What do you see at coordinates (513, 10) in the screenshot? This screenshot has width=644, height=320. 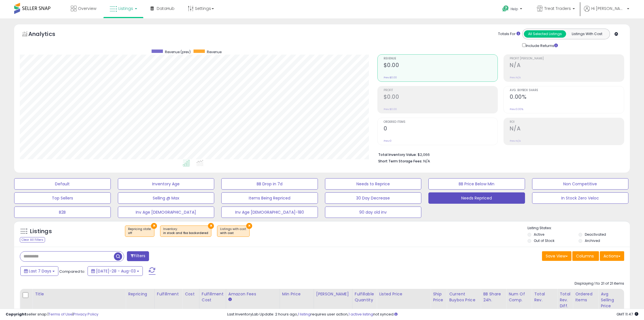 I see `a: Help` at bounding box center [513, 10].